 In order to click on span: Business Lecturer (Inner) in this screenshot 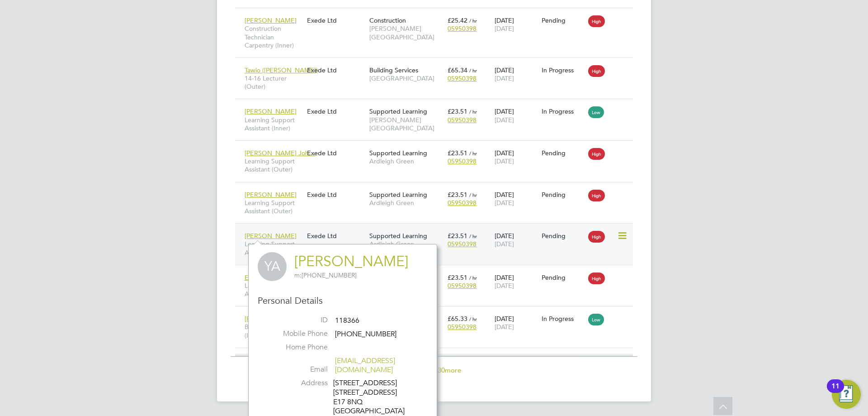, I will do `click(274, 331)`.